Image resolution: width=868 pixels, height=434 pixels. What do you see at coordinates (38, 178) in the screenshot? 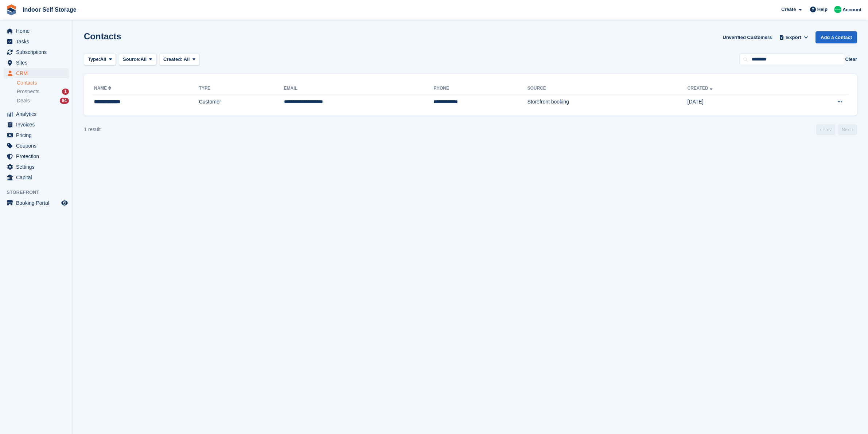
I see `span: Capital` at bounding box center [38, 178].